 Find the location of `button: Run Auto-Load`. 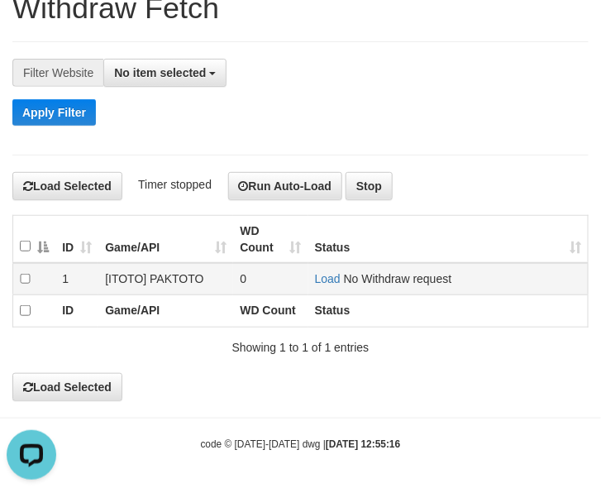

button: Run Auto-Load is located at coordinates (285, 186).